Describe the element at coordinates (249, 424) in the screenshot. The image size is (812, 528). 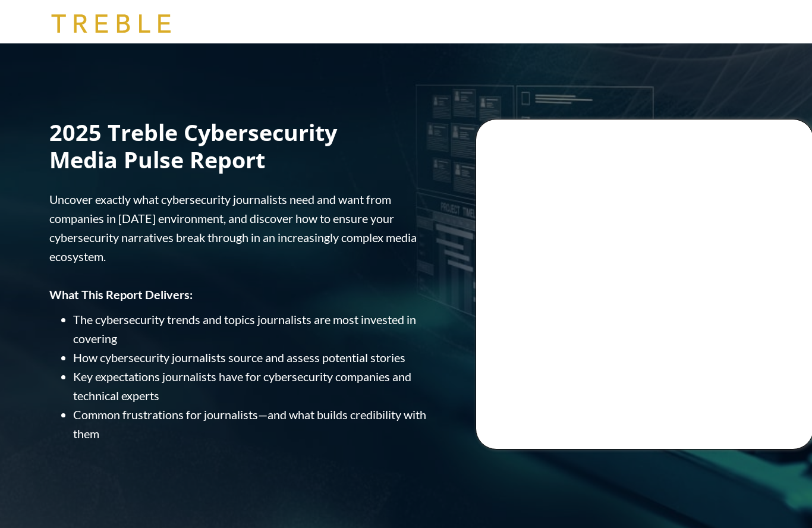
I see `span: Common frustrations for journalists—and what builds credibility with them` at that location.